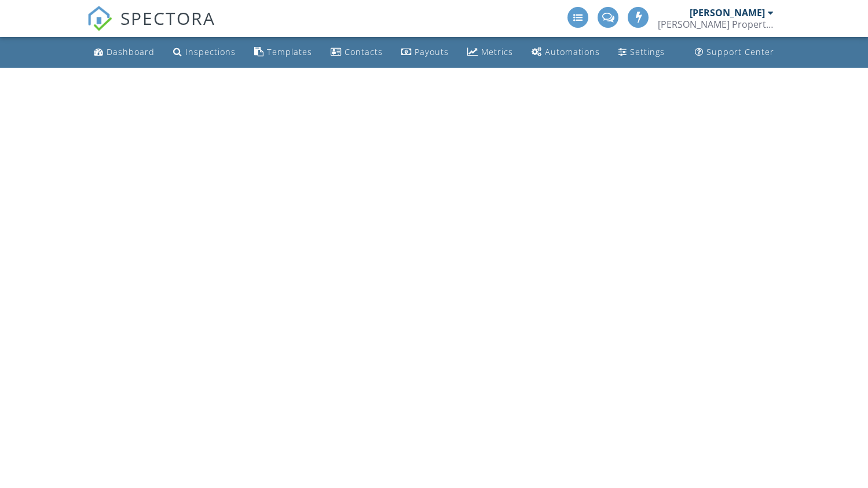  I want to click on a: SPECTORA, so click(151, 28).